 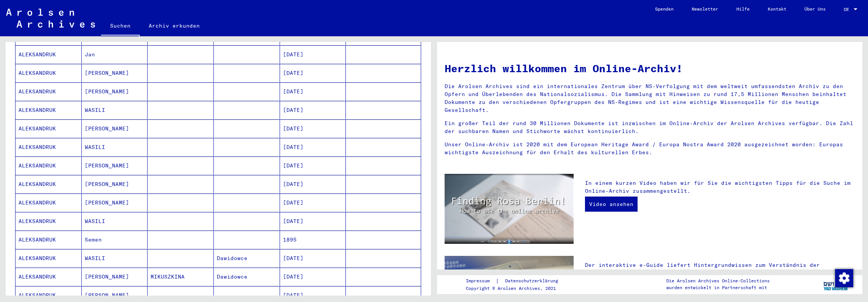 I want to click on p: Die Arolsen Archives sind ein internationales Zentrum über NS-Verfolgung mit dem weltweit umfasse..., so click(x=650, y=98).